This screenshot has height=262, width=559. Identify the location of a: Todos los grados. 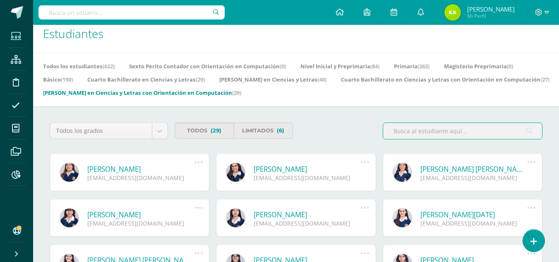
(109, 131).